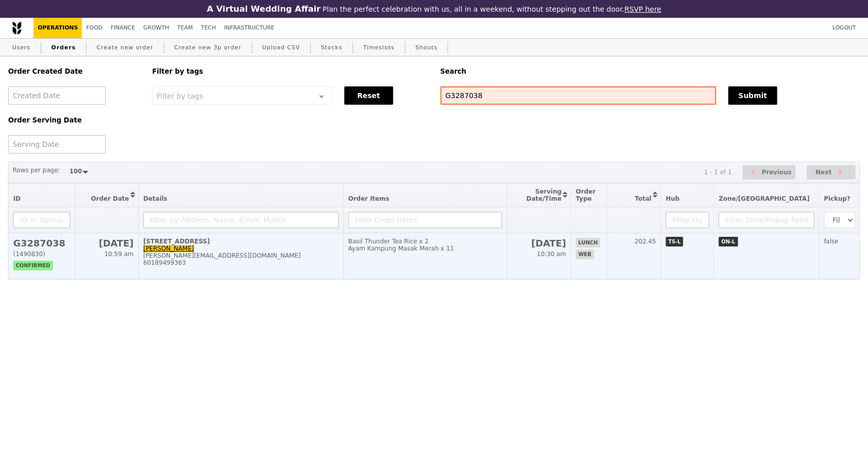 The width and height of the screenshot is (868, 466). Describe the element at coordinates (57, 144) in the screenshot. I see `input: Serving Date` at that location.